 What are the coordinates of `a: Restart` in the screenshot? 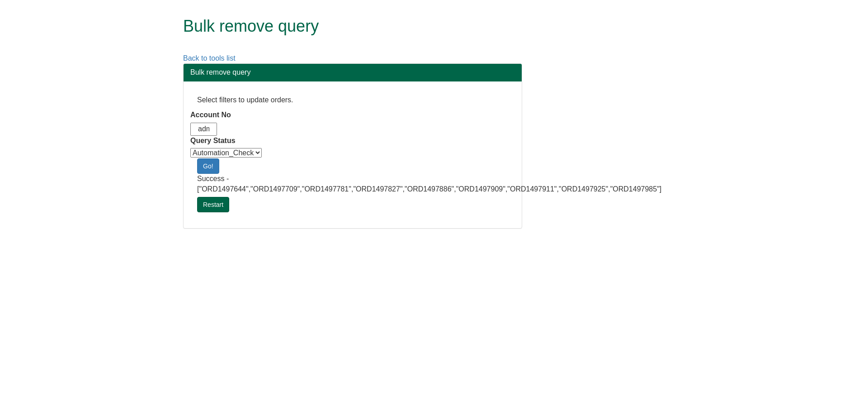 It's located at (213, 205).